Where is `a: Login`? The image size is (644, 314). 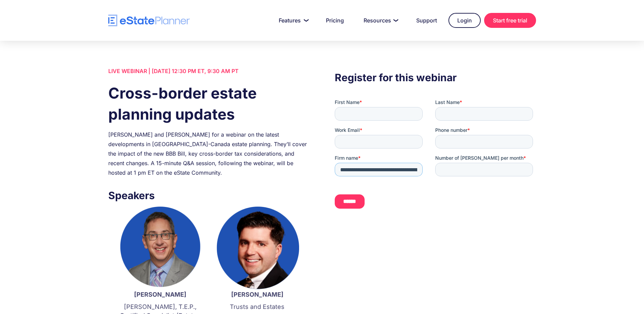
a: Login is located at coordinates (464, 20).